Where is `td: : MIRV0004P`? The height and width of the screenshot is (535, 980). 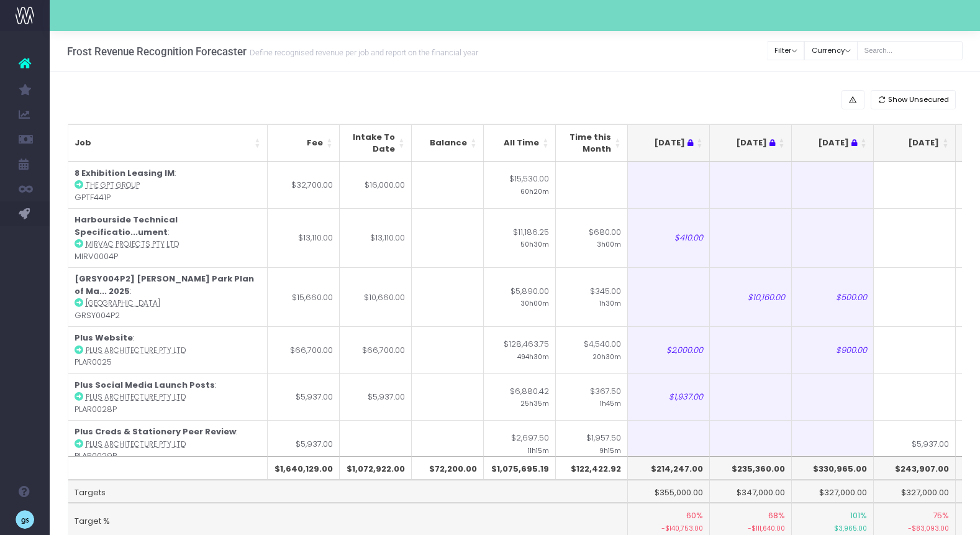
td: : MIRV0004P is located at coordinates (168, 237).